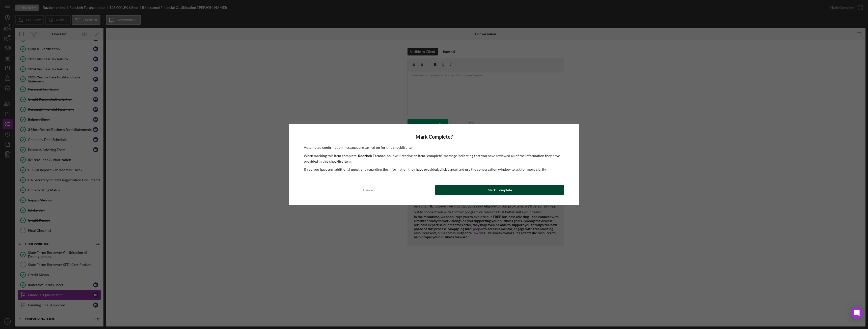  Describe the element at coordinates (434, 158) in the screenshot. I see `p: When marking this item complete, will receive an item "complete" message indicating that you have...` at that location.